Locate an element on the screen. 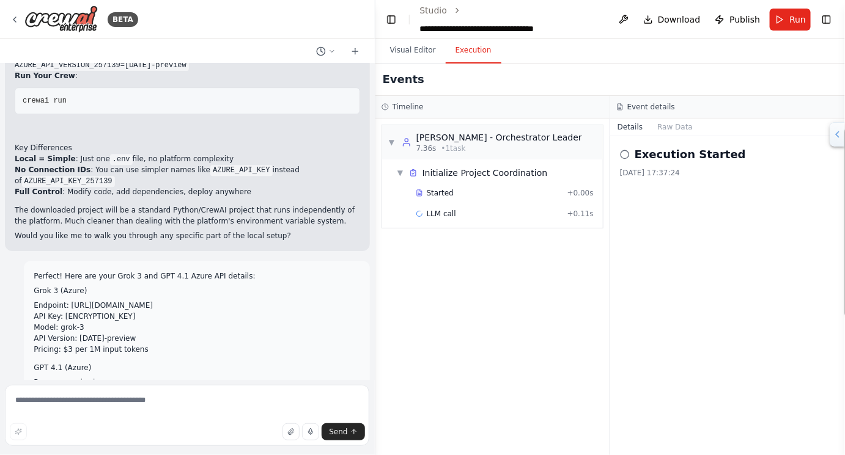 The width and height of the screenshot is (845, 455). span: LLM call is located at coordinates (441, 214).